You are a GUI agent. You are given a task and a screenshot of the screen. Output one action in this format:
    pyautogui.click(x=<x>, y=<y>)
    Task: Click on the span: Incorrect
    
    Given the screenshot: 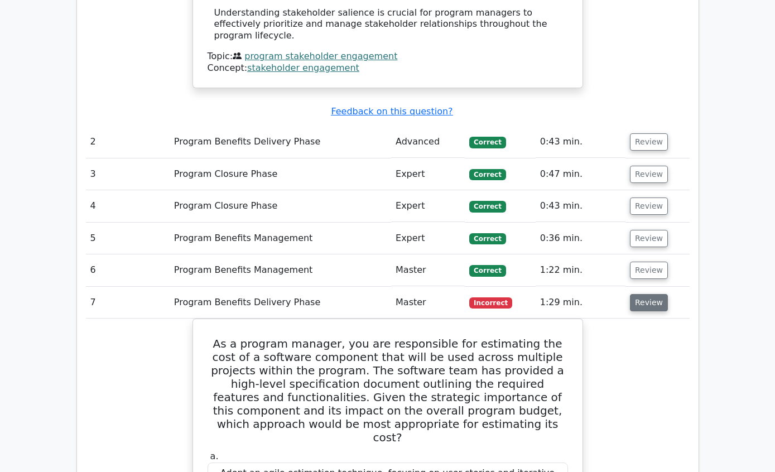 What is the action you would take?
    pyautogui.click(x=490, y=304)
    